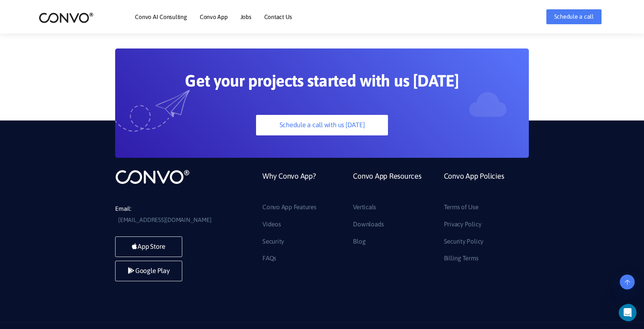 The height and width of the screenshot is (329, 644). Describe the element at coordinates (273, 242) in the screenshot. I see `a: Security` at that location.